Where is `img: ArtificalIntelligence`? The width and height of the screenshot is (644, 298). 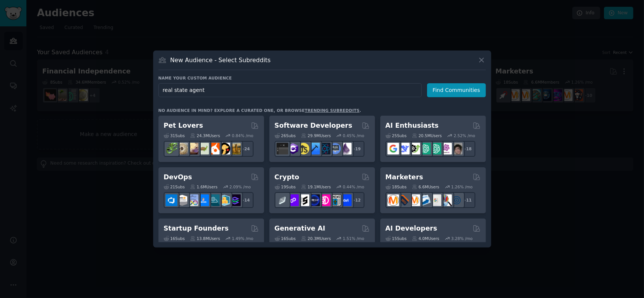
img: ArtificalIntelligence is located at coordinates (456, 148).